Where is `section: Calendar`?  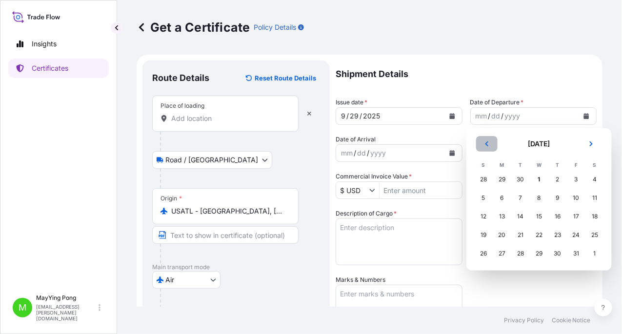
section: Calendar is located at coordinates (539, 199).